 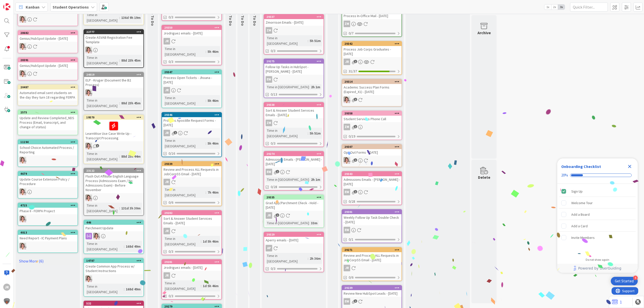 What do you see at coordinates (48, 112) in the screenshot?
I see `div: 2575` at bounding box center [48, 112].